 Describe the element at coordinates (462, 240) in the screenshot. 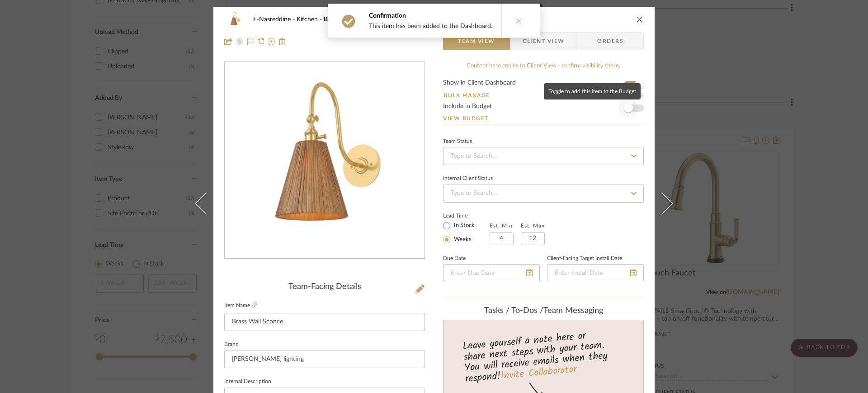

I see `label: Weeks` at that location.